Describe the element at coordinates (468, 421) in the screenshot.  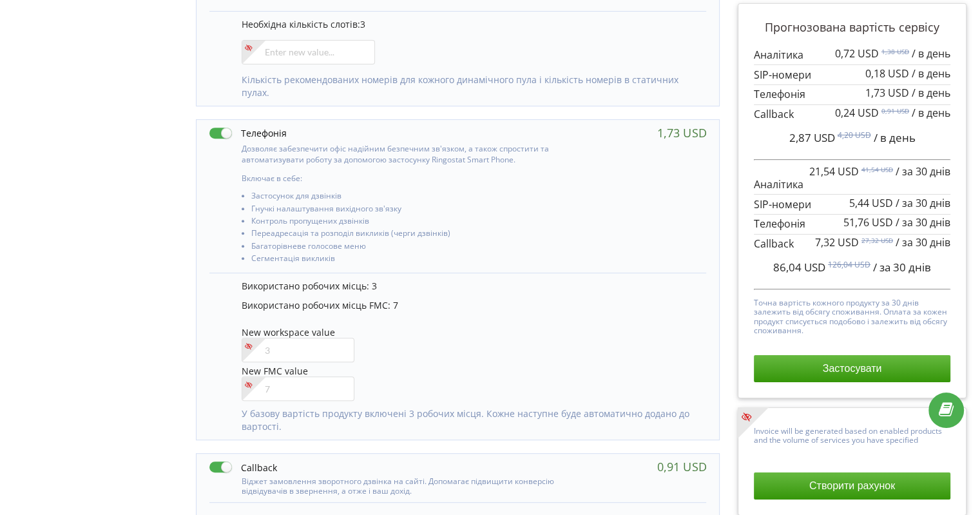
I see `p: У базову вартість продукту включені 3 робочих місця. Кожне наступне буде автоматично додано до ва...` at that location.